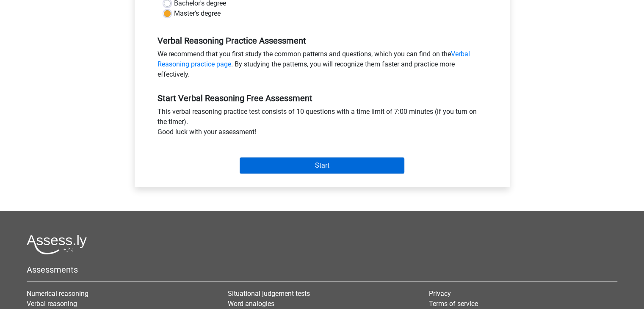  What do you see at coordinates (57, 245) in the screenshot?
I see `img: Assessly logo` at bounding box center [57, 245].